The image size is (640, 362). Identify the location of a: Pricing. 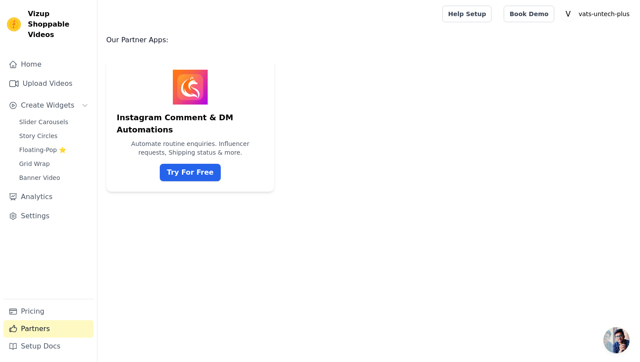
(48, 311).